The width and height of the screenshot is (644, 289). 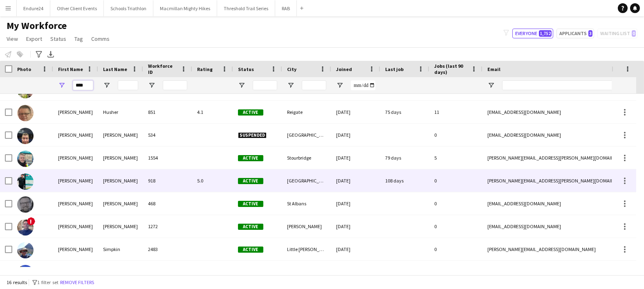 What do you see at coordinates (128, 85) in the screenshot?
I see `input: Last Name Filter Input` at bounding box center [128, 85].